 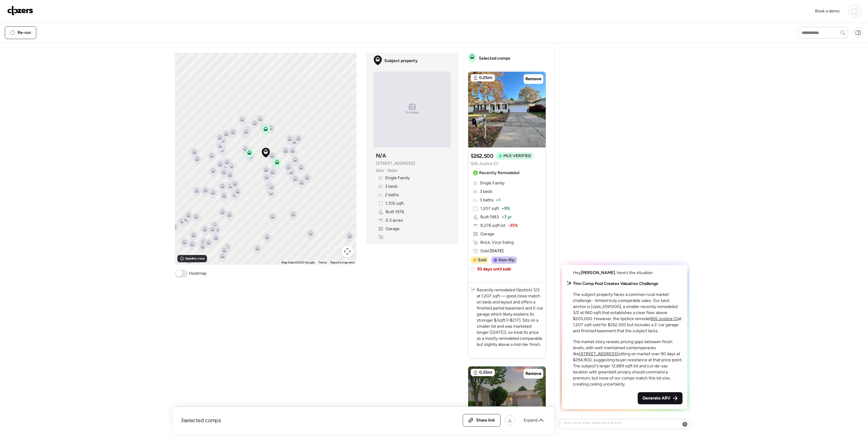 I want to click on span: + 7 yr, so click(x=506, y=217).